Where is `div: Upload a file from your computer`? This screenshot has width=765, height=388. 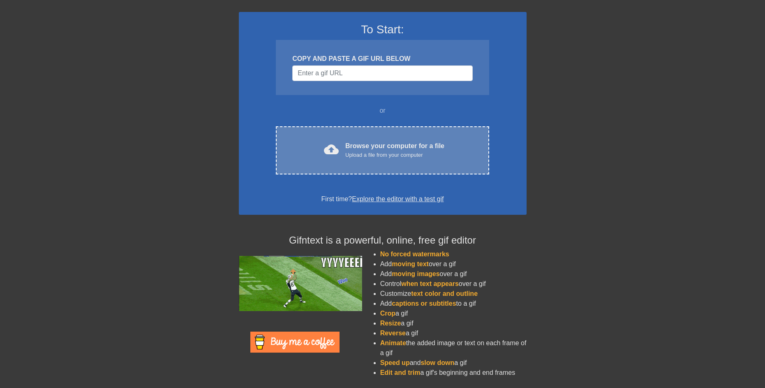 div: Upload a file from your computer is located at coordinates (395, 155).